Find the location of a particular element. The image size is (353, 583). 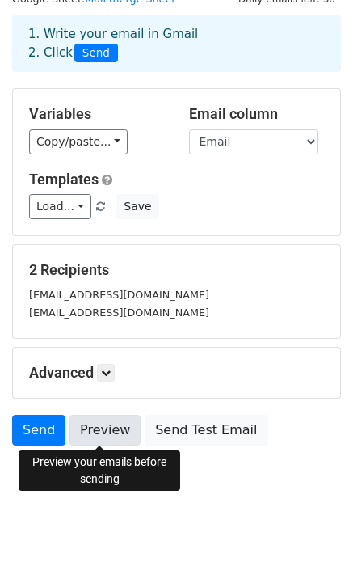

a: Templates is located at coordinates (64, 179).